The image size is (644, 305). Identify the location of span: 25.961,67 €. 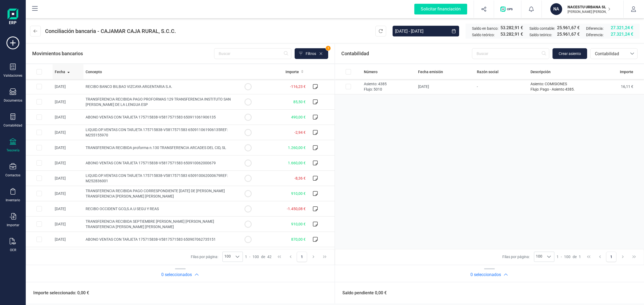
(568, 34).